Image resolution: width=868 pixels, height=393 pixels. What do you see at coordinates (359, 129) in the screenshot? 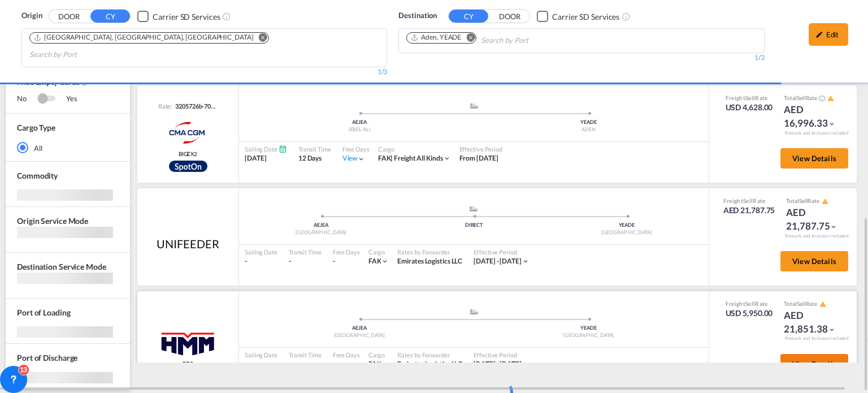
I see `div: JEBEL ALI` at bounding box center [359, 129].